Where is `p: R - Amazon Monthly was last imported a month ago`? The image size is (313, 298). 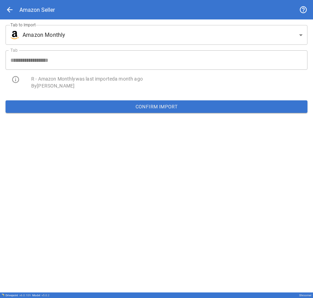 p: R - Amazon Monthly was last imported a month ago is located at coordinates (169, 79).